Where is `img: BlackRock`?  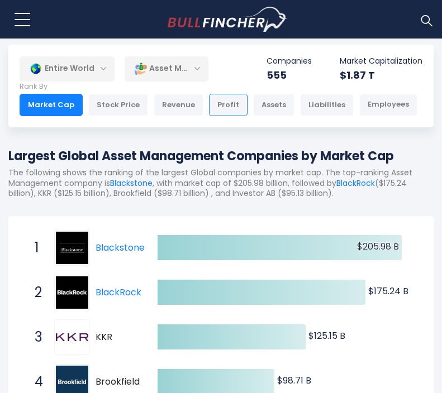
img: BlackRock is located at coordinates (72, 293).